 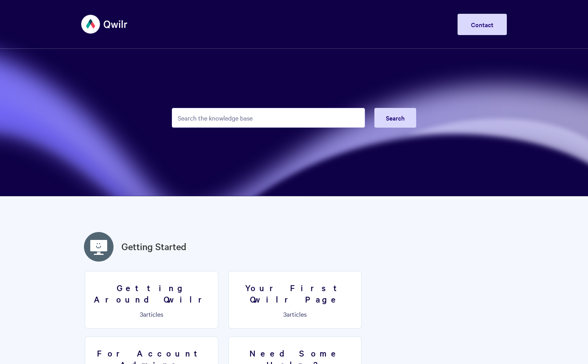 What do you see at coordinates (154, 247) in the screenshot?
I see `a: Getting Started` at bounding box center [154, 247].